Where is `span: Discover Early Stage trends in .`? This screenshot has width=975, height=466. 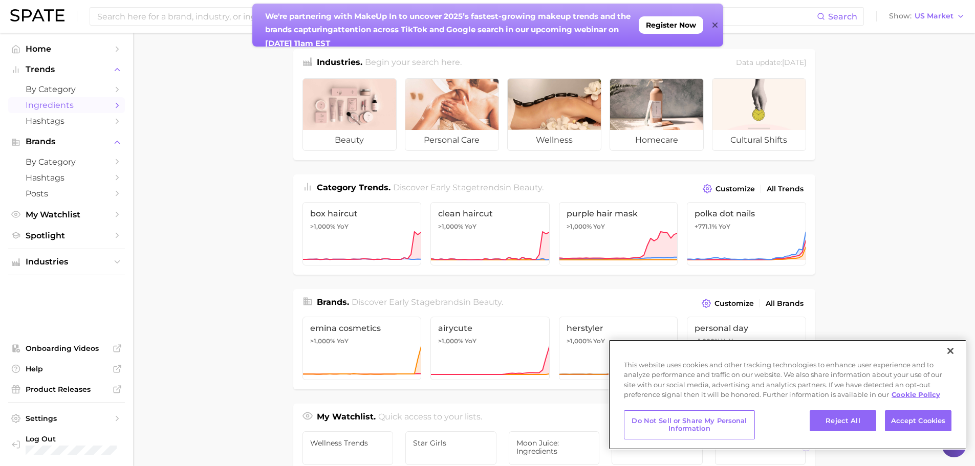 span: Discover Early Stage trends in . is located at coordinates (468, 187).